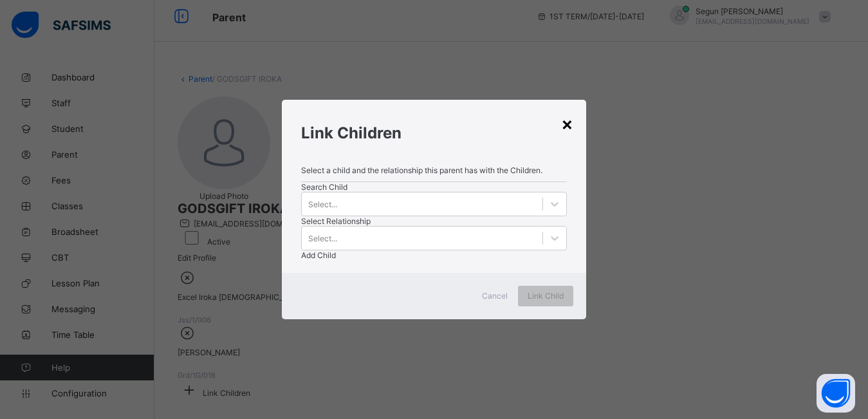  Describe the element at coordinates (836, 393) in the screenshot. I see `button: Open asap` at that location.